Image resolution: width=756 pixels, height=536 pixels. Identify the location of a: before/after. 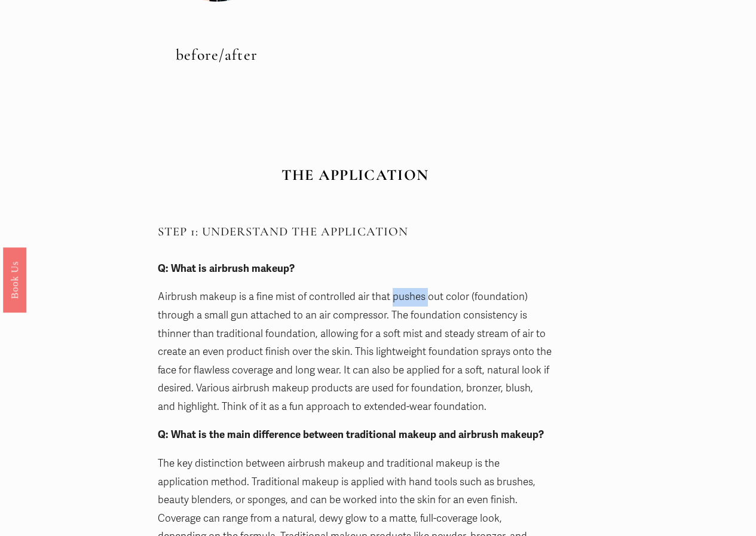
(217, 54).